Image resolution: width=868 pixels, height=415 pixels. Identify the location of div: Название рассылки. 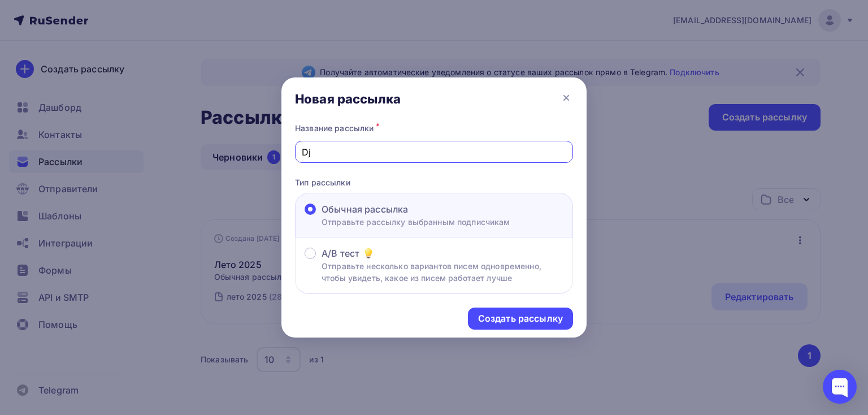
(434, 128).